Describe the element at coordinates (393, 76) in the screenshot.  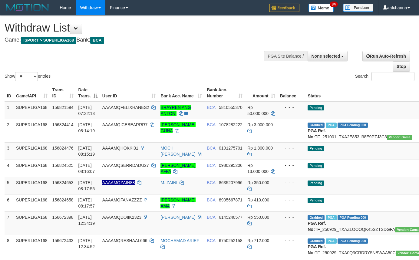
I see `input: Search:` at that location.